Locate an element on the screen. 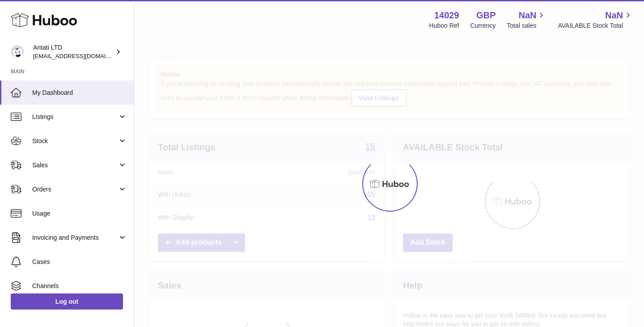 This screenshot has width=644, height=327. span: Listings is located at coordinates (75, 117).